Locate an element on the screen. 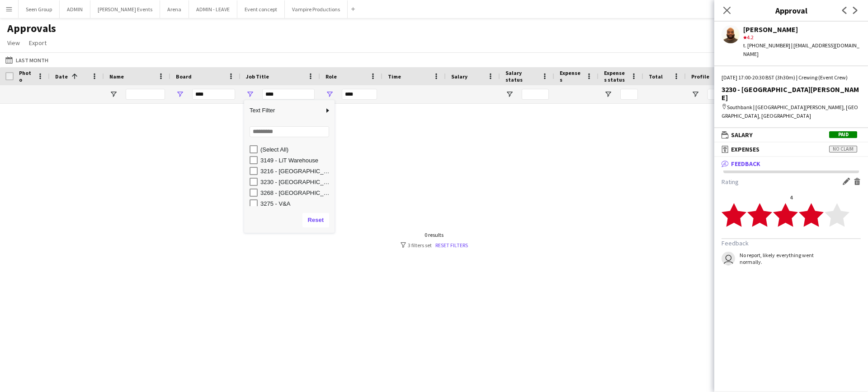 This screenshot has width=868, height=392. div: 3149 - LiT Warehouse is located at coordinates (296, 160).